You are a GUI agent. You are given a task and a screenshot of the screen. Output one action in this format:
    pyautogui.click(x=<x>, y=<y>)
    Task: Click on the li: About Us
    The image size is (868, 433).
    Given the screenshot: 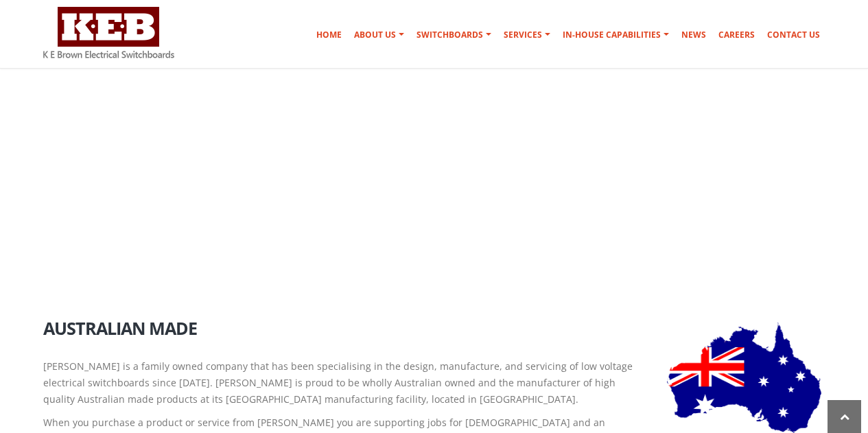 What is the action you would take?
    pyautogui.click(x=796, y=248)
    